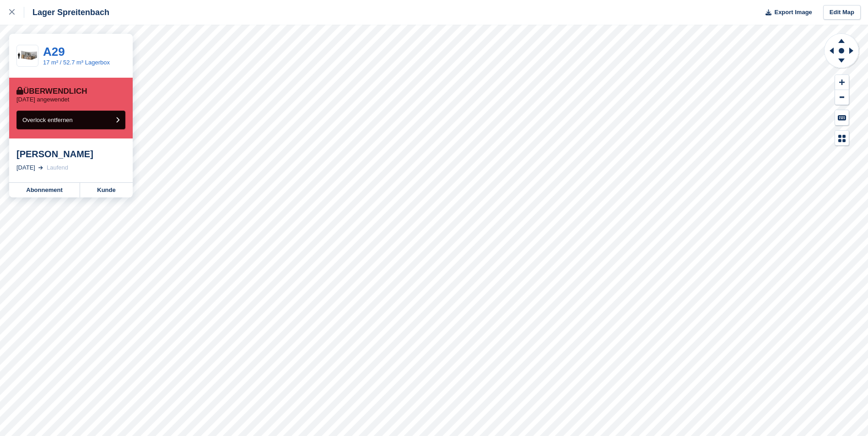 This screenshot has height=436, width=868. I want to click on button: Zoom In, so click(842, 83).